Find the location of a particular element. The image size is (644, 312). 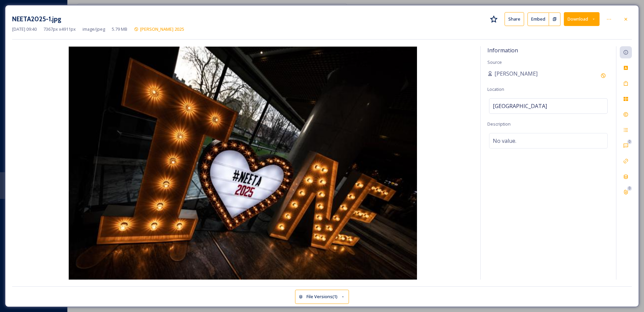

span: 5.79 MB is located at coordinates (120, 29).